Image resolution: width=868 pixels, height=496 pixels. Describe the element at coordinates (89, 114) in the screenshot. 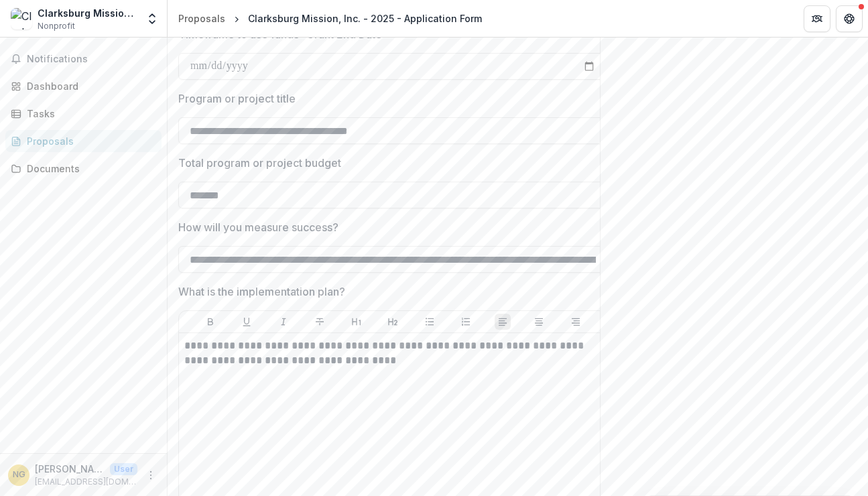

I see `div: Tasks` at that location.